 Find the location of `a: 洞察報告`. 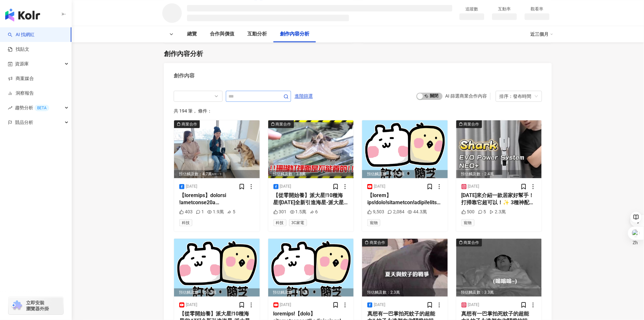

a: 洞察報告 is located at coordinates (21, 93).